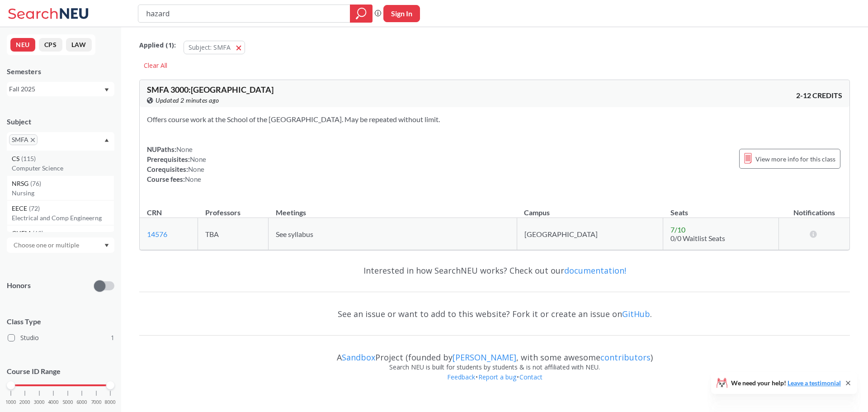 This screenshot has width=868, height=412. I want to click on span: 8000, so click(111, 402).